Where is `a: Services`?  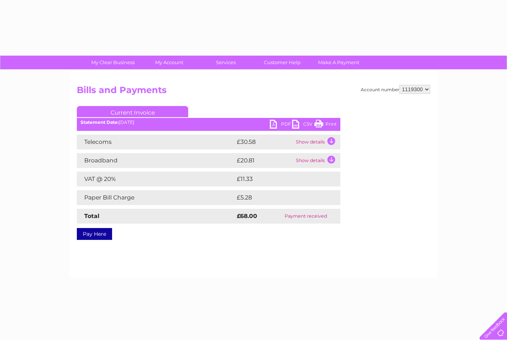 a: Services is located at coordinates (226, 62).